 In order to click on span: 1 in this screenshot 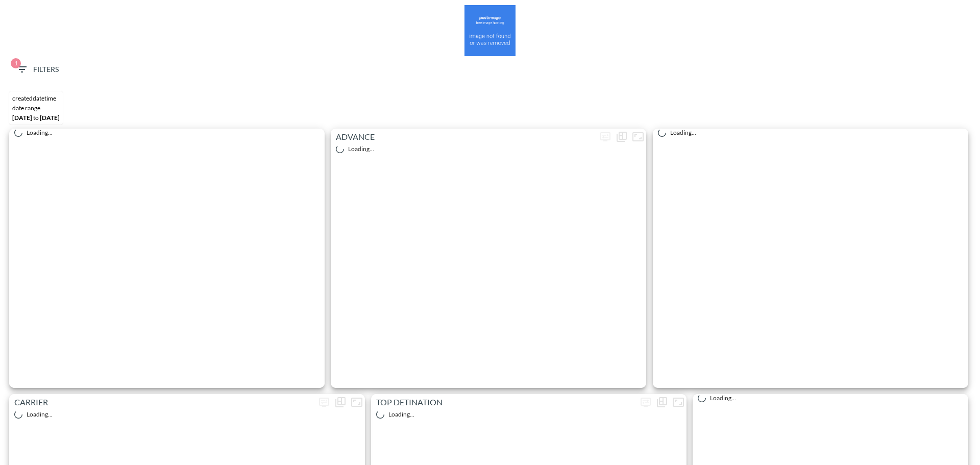, I will do `click(16, 63)`.